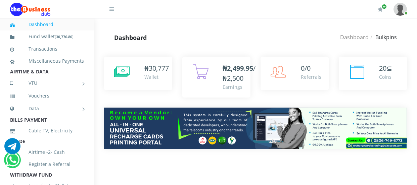  I want to click on span: 0/0, so click(306, 68).